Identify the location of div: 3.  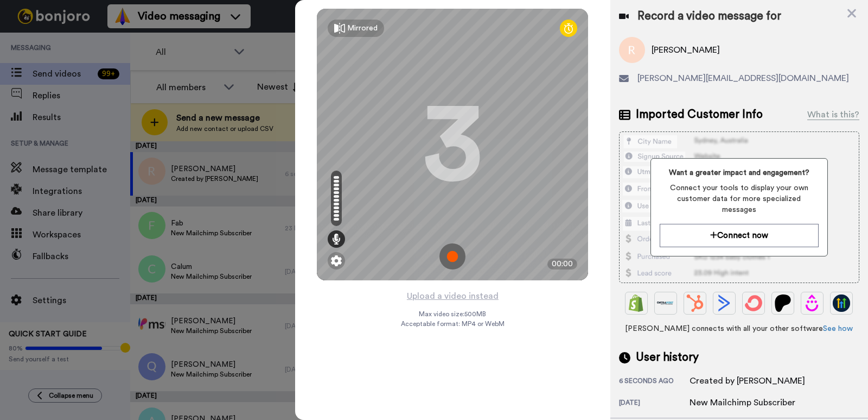
(453, 144).